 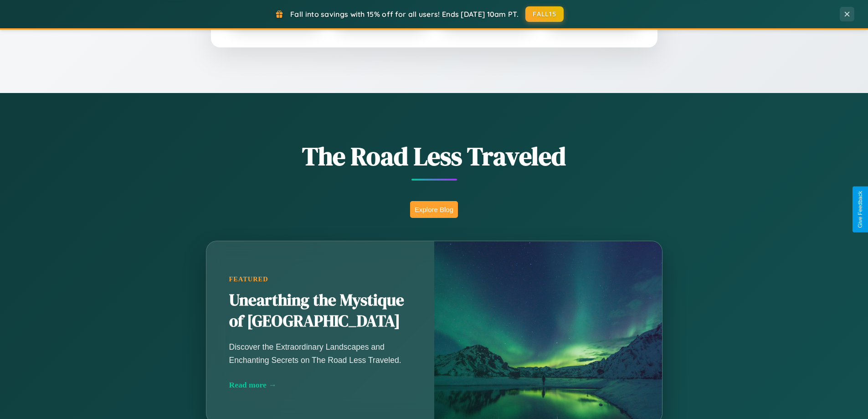 I want to click on h1: The Road Less Traveled, so click(x=435, y=156).